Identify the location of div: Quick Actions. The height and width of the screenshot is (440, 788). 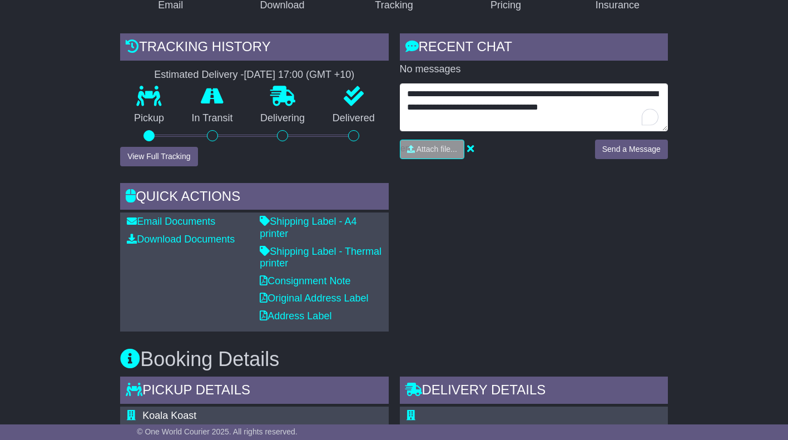
(254, 198).